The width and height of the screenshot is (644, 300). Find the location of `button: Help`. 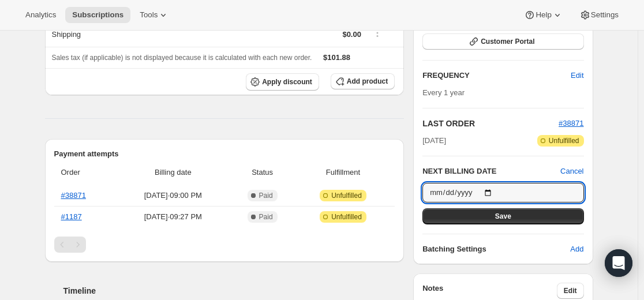

button: Help is located at coordinates (543, 15).